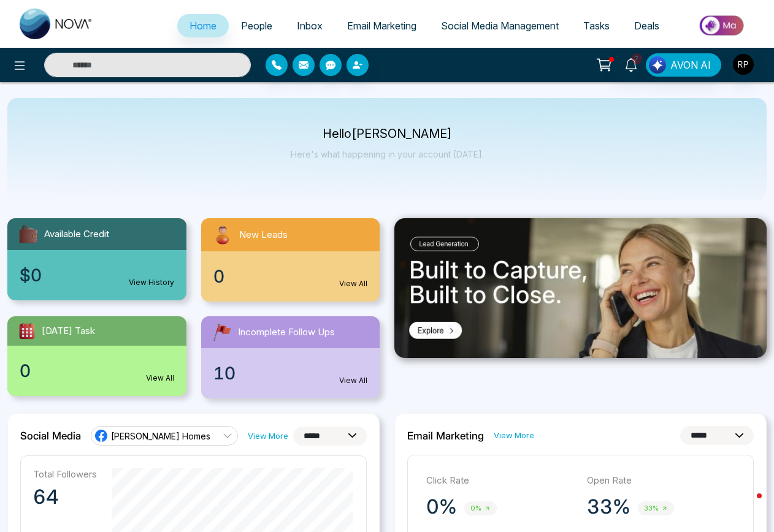 This screenshot has height=532, width=774. I want to click on p: 0%, so click(442, 507).